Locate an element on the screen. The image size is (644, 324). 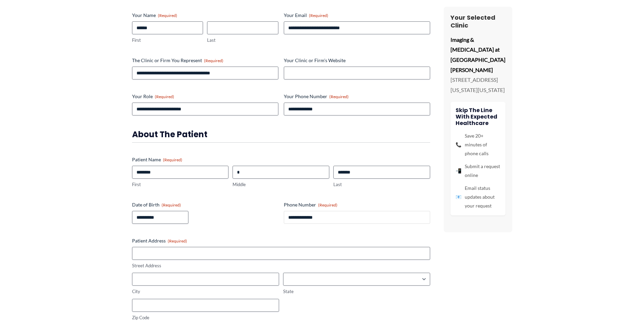
label: State is located at coordinates (357, 291).